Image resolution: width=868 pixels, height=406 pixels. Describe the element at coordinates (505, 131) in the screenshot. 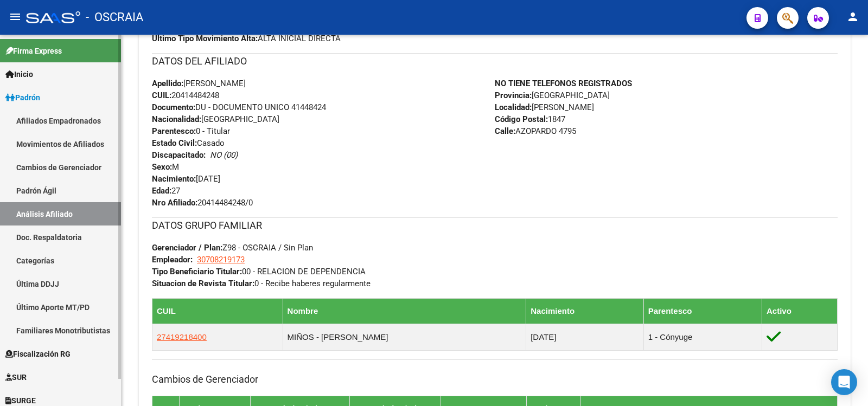

I see `strong: Calle:` at that location.